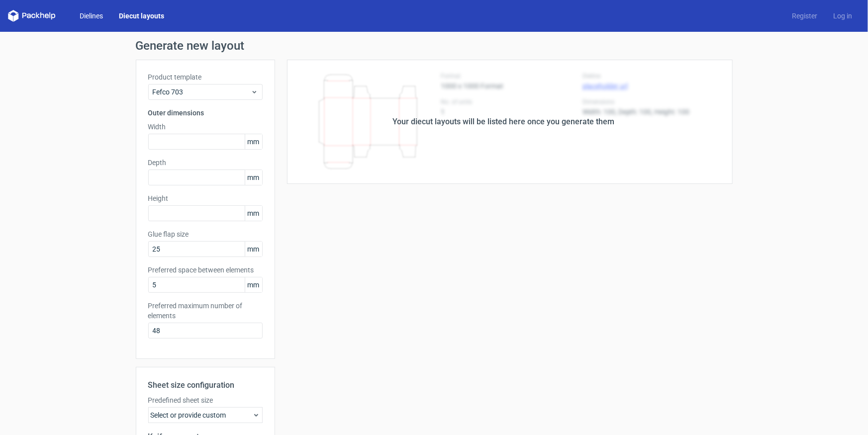 This screenshot has height=435, width=868. Describe the element at coordinates (205, 400) in the screenshot. I see `label: Predefined sheet size` at that location.